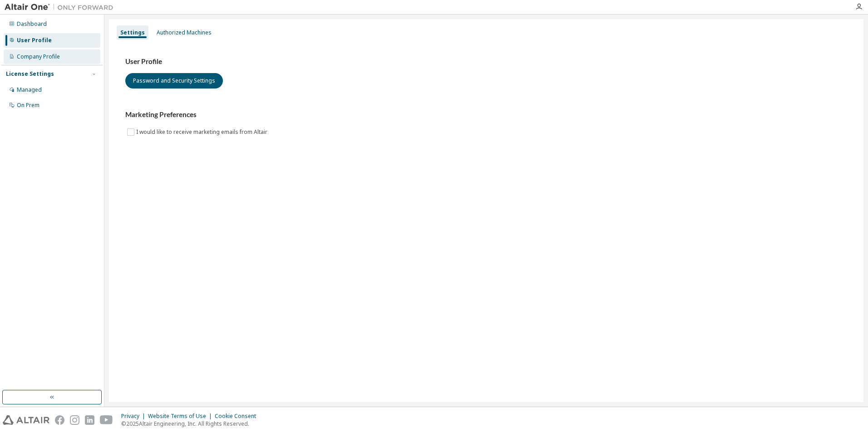  What do you see at coordinates (202, 132) in the screenshot?
I see `label: I would like to receive marketing emails from Altair` at bounding box center [202, 132].